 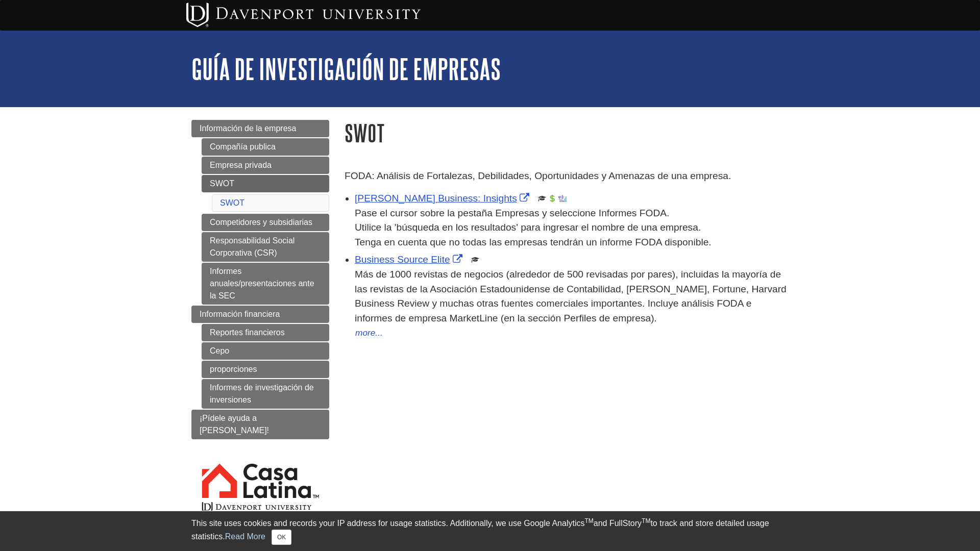 I want to click on div: Pase el cursor sobre la pestaña Empresas y seleccione Informes FODA. Utilice la 'búsqueda en los ..., so click(x=572, y=228).